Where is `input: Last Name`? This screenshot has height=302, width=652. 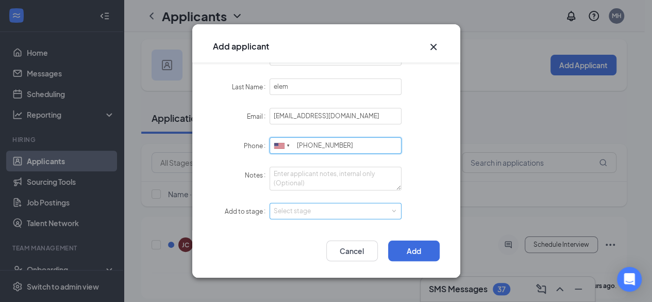 input: Last Name is located at coordinates (336, 87).